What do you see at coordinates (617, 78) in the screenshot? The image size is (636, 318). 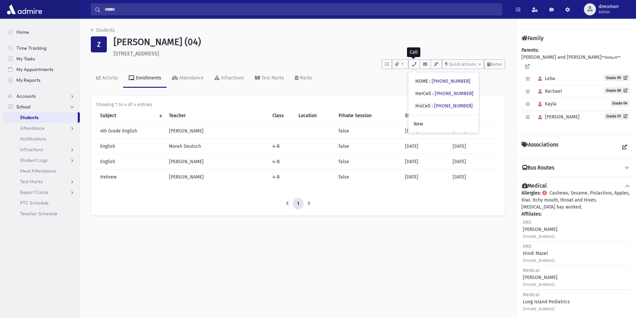 I see `a: Grade 09` at bounding box center [617, 78].